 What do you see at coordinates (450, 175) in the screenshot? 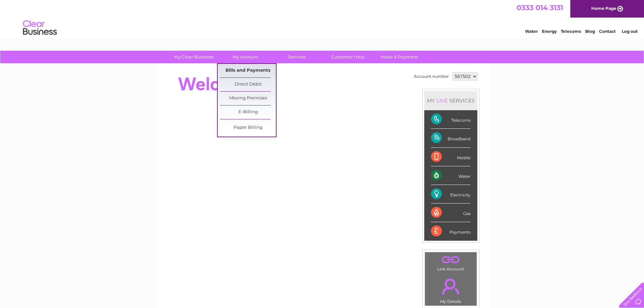
I see `div: Water` at bounding box center [450, 175].